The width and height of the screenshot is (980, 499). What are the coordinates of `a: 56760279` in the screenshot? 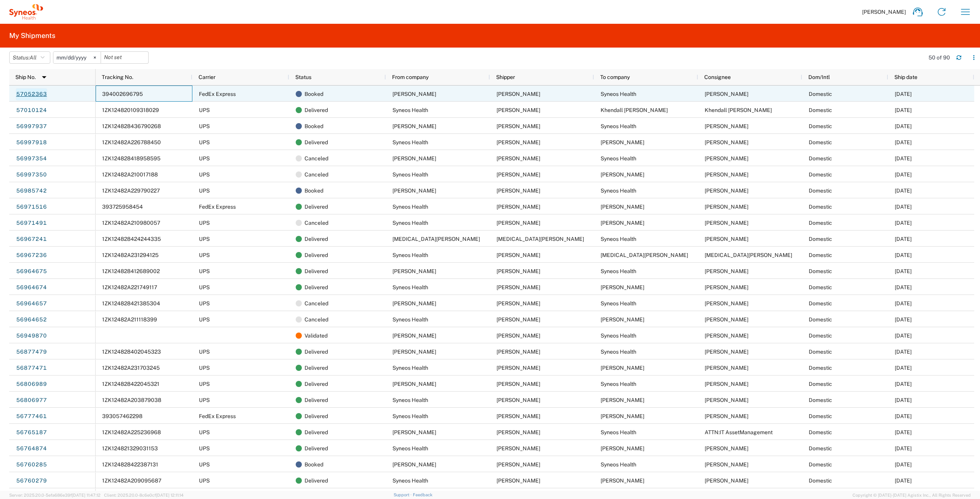 It's located at (32, 481).